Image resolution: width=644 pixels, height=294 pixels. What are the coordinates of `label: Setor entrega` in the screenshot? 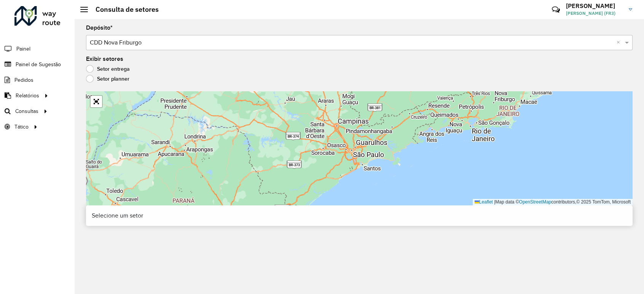 It's located at (107, 69).